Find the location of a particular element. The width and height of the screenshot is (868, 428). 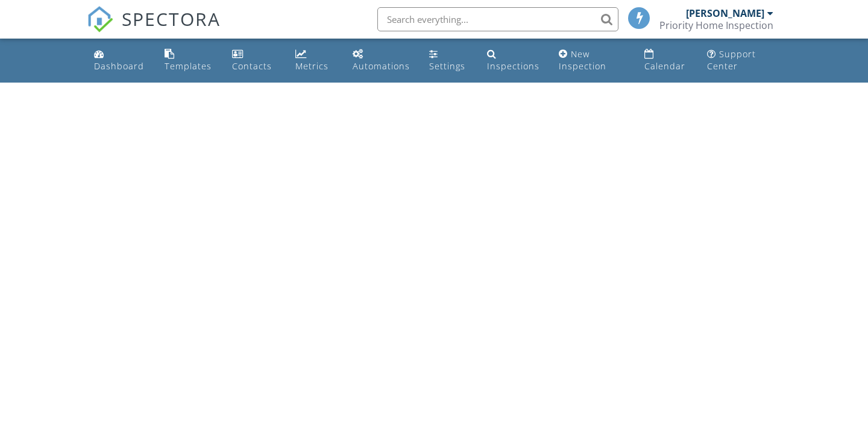

a: Calendar is located at coordinates (665, 60).